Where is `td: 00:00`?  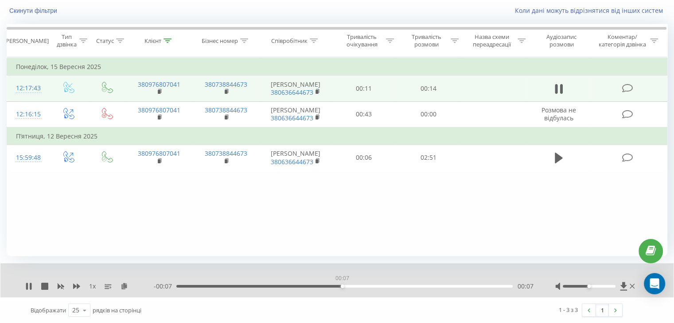 td: 00:00 is located at coordinates (428, 114).